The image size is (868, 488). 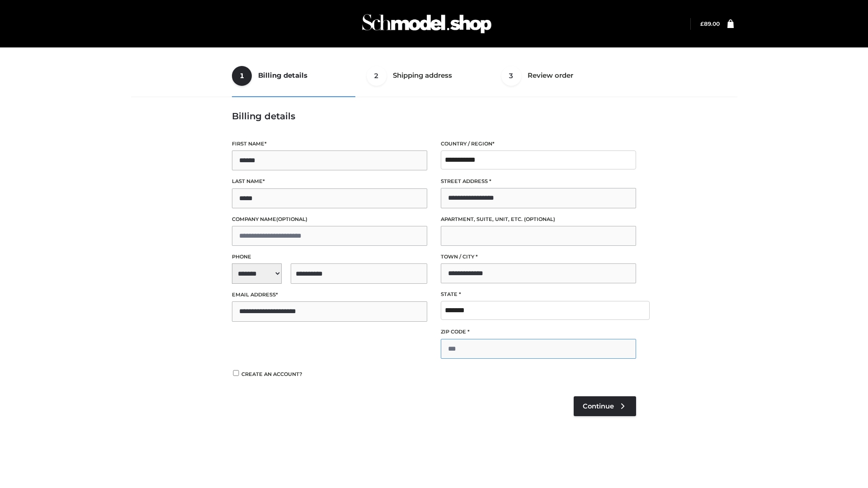 What do you see at coordinates (330, 294) in the screenshot?
I see `label: Email address` at bounding box center [330, 294].